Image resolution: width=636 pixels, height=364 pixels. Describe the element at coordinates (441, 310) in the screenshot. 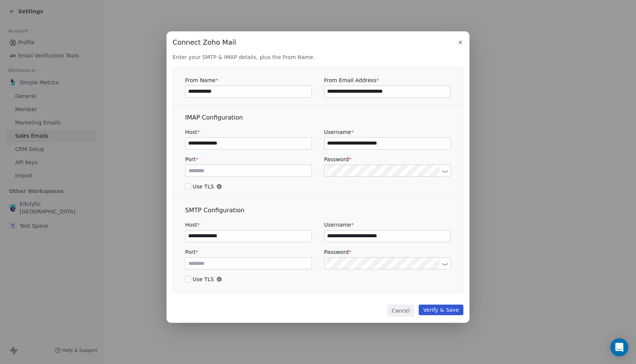

I see `button: Verify & Save` at that location.